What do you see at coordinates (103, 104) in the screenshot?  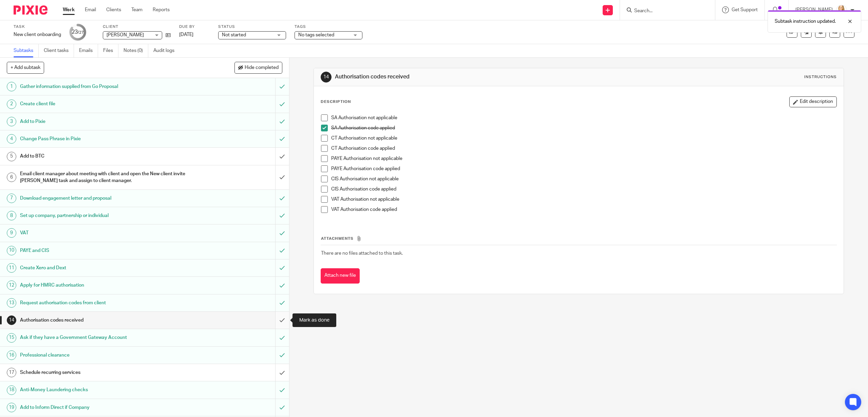 I see `h1: Create client file` at bounding box center [103, 104].